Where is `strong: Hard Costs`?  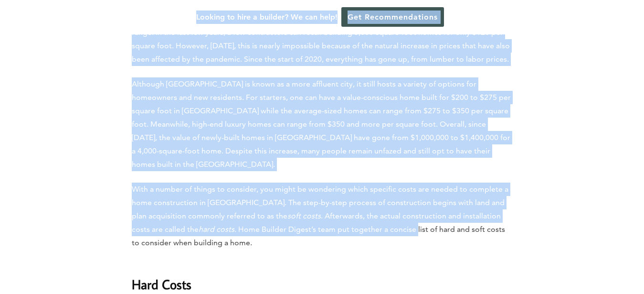 strong: Hard Costs is located at coordinates (161, 284).